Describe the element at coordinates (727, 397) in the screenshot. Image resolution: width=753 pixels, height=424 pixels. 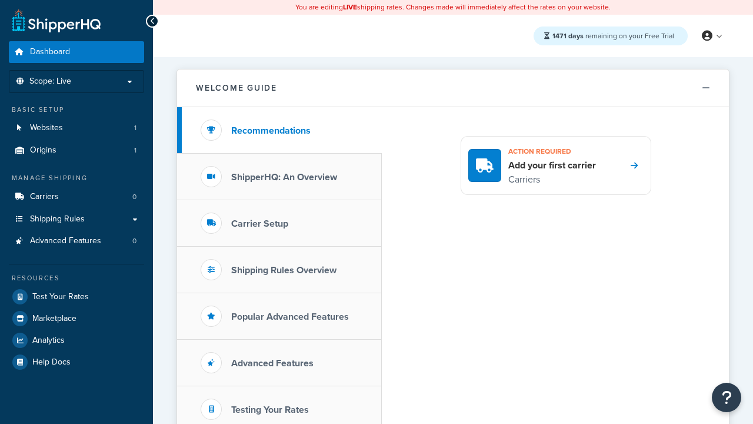
I see `button: Open Resource Center` at that location.